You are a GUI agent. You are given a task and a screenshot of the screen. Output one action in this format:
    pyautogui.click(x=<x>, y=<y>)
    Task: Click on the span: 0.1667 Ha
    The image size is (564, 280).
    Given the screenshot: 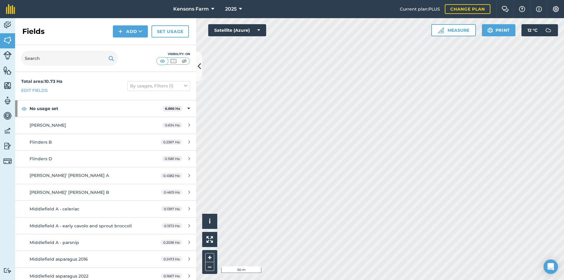 What is the action you would take?
    pyautogui.click(x=171, y=275)
    